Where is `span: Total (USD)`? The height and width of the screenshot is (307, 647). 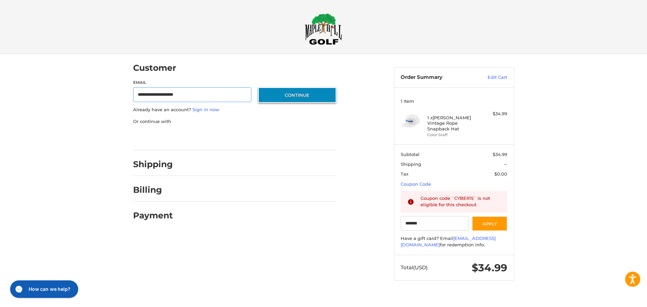 span: Total (USD) is located at coordinates (414, 267).